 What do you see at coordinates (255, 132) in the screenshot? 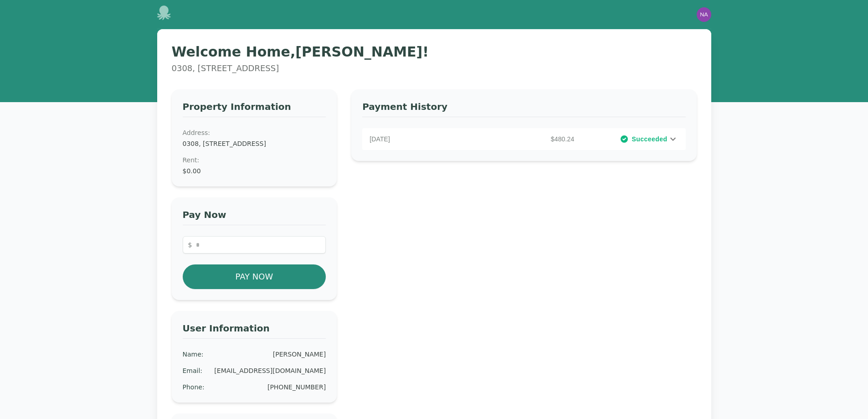
I see `dt: Address:` at bounding box center [255, 132].